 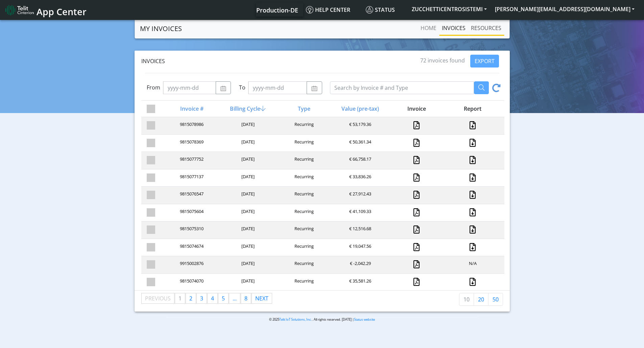 I want to click on div: € 19,047.56, so click(x=360, y=248).